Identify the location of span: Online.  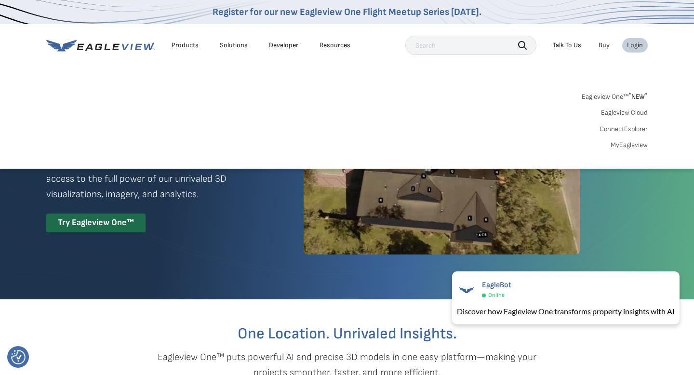
(496, 295).